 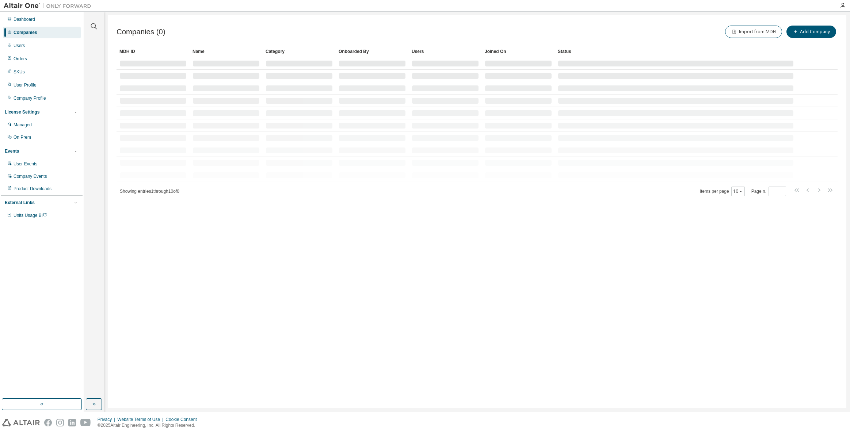 I want to click on div: Dashboard, so click(x=24, y=19).